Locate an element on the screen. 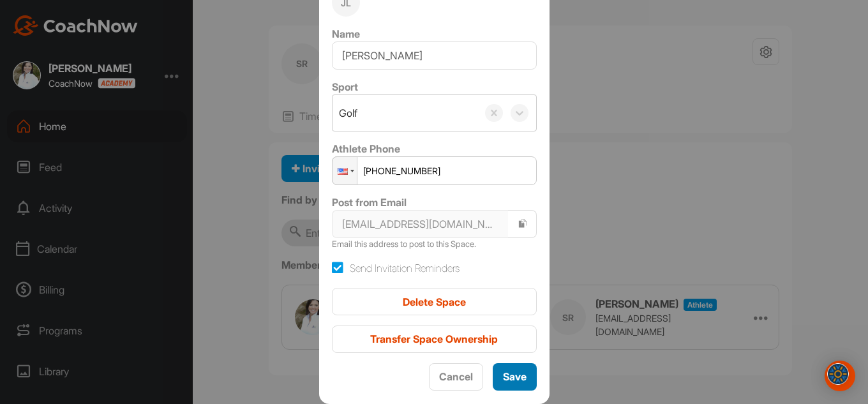  button: Transfer Space Ownership is located at coordinates (434, 339).